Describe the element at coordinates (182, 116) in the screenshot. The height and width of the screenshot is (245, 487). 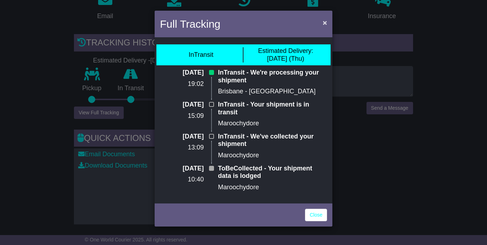
I see `p: 15:09` at that location.